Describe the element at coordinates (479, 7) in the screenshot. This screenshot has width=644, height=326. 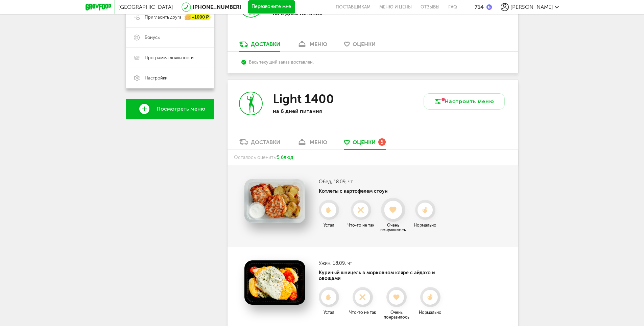
I see `div: 714` at that location.